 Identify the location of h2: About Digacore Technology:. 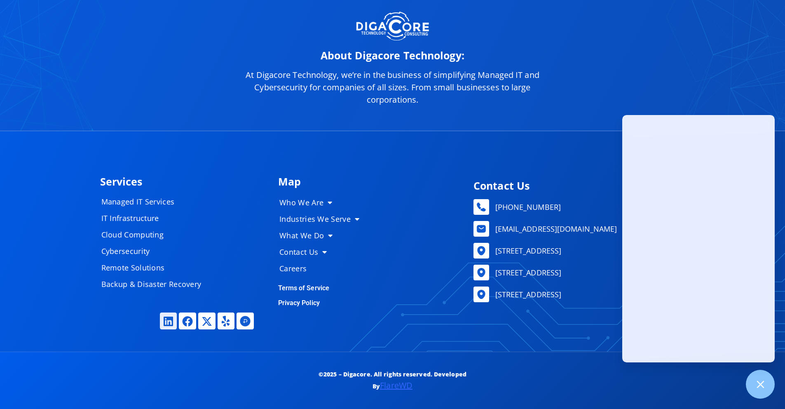
(392, 55).